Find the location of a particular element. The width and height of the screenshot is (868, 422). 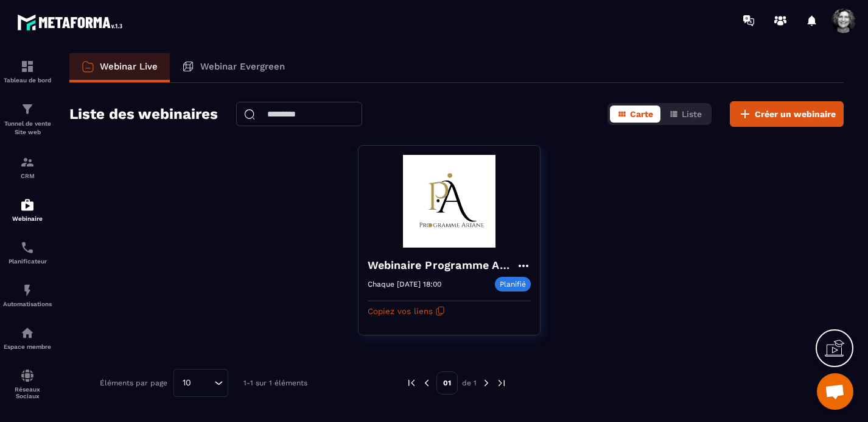

a: formationformationCRM is located at coordinates (27, 167).